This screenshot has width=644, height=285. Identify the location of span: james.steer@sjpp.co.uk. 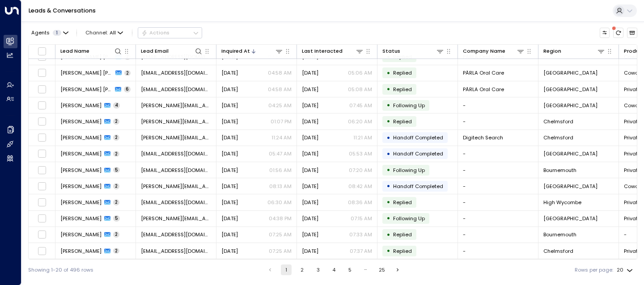
(176, 186).